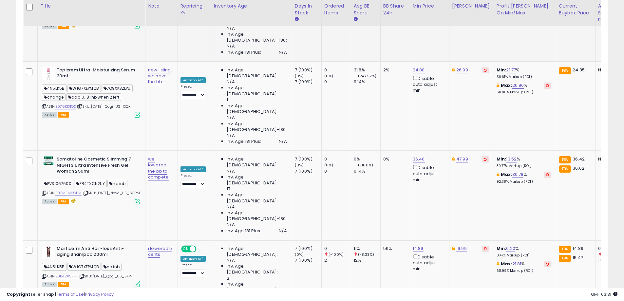 This screenshot has height=301, width=624. Describe the element at coordinates (517, 264) in the screenshot. I see `a: 21.81` at that location.